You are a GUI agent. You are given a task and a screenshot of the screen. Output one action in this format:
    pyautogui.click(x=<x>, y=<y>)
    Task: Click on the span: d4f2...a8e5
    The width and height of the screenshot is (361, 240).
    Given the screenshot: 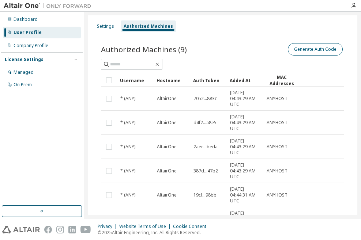 What is the action you would take?
    pyautogui.click(x=205, y=123)
    